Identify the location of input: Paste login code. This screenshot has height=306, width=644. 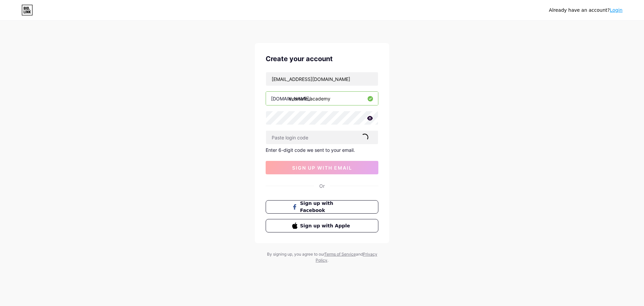
(322, 137).